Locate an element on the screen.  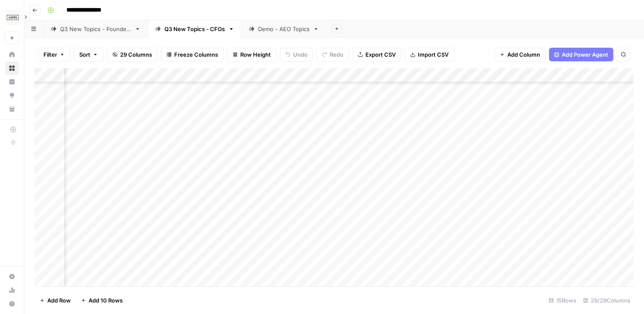
a: Q3 New Topics - Founders is located at coordinates (95, 29).